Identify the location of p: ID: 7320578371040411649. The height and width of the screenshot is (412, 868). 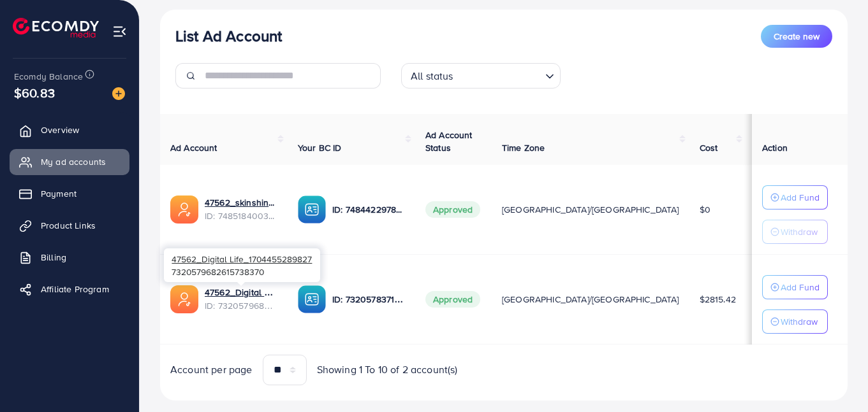
(368, 299).